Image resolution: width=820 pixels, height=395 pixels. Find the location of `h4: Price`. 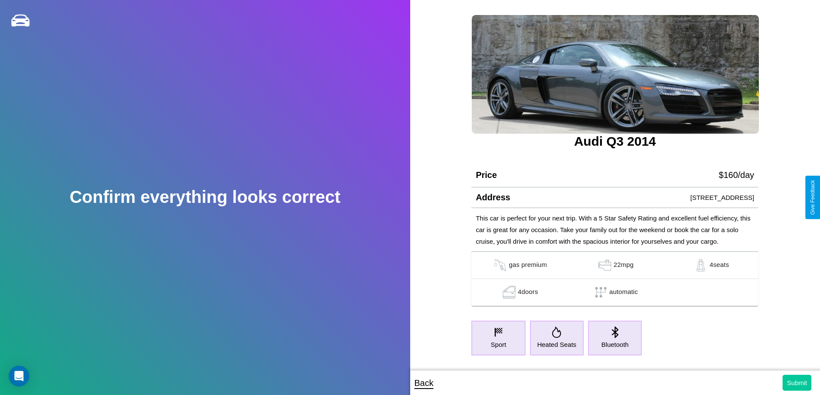

h4: Price is located at coordinates (486, 175).